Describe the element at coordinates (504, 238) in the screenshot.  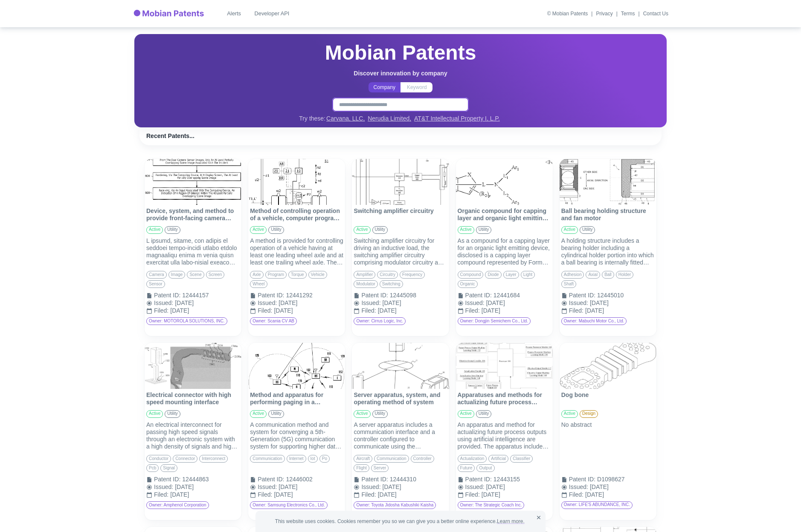
I see `a: Organic compound for capping layer and organic light emitting diode comprising the sameOrganic co...` at that location.